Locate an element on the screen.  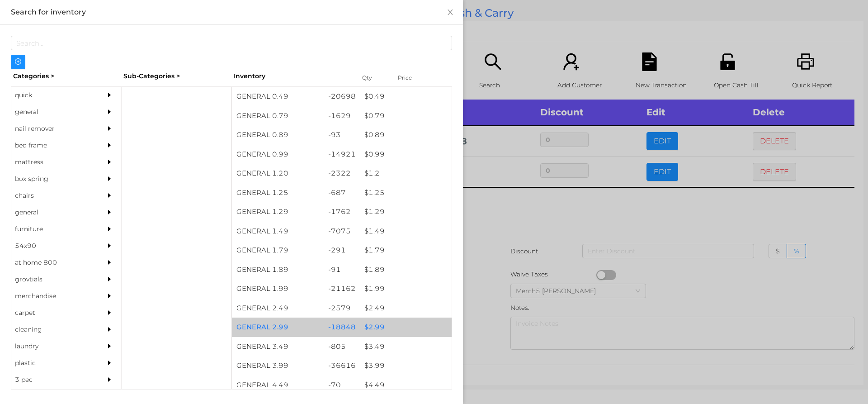
div: Categories > is located at coordinates (66, 76).